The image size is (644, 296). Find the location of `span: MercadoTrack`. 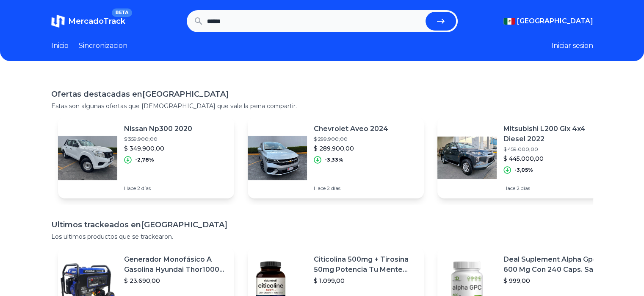

span: MercadoTrack is located at coordinates (97, 21).